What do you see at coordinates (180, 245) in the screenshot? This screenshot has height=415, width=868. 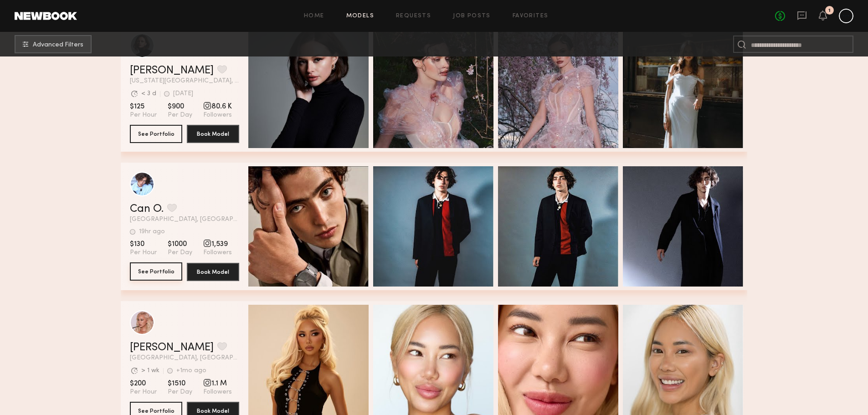 I see `span: $1000` at bounding box center [180, 245].